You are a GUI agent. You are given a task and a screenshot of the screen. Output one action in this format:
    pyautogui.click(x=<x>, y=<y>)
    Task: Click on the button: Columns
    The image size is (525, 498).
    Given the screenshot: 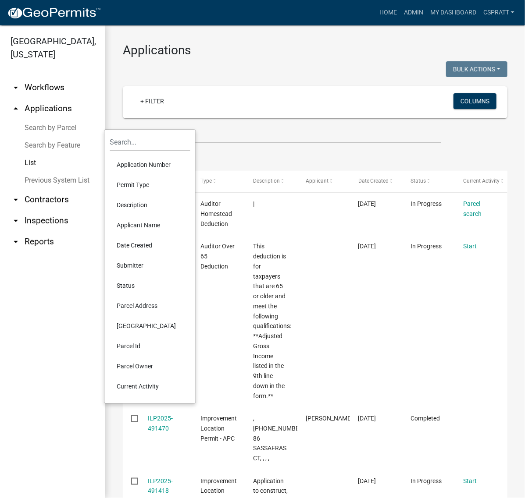 What is the action you would take?
    pyautogui.click(x=475, y=101)
    